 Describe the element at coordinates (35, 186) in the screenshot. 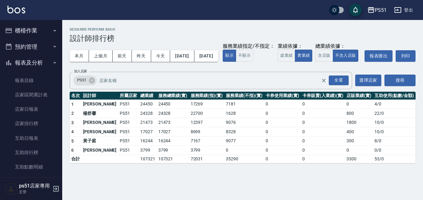

I see `h5: ps51店家專用` at that location.